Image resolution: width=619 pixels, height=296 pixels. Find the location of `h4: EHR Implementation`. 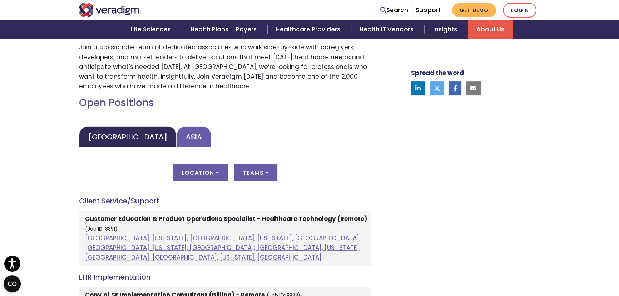

h4: EHR Implementation is located at coordinates (225, 277).